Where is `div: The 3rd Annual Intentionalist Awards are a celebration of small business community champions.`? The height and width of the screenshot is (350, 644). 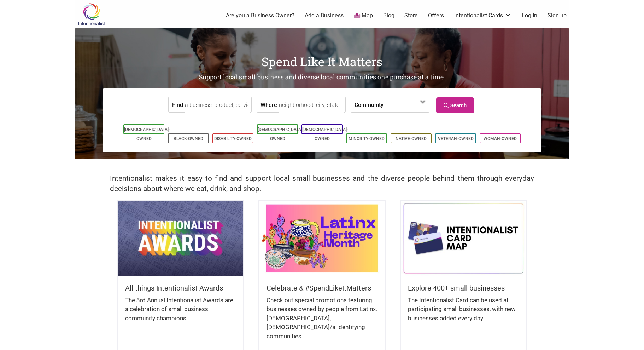 div: The 3rd Annual Intentionalist Awards are a celebration of small business community champions. is located at coordinates (180, 313).